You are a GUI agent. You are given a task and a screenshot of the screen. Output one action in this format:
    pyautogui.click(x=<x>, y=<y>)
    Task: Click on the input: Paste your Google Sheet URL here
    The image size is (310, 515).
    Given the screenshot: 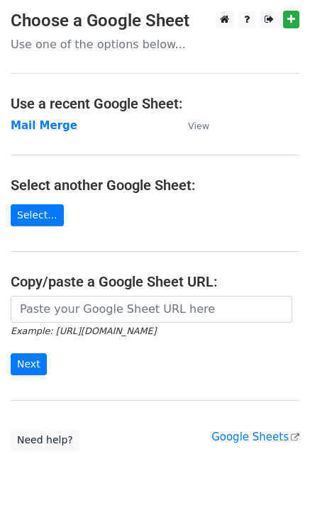 What is the action you would take?
    pyautogui.click(x=151, y=309)
    